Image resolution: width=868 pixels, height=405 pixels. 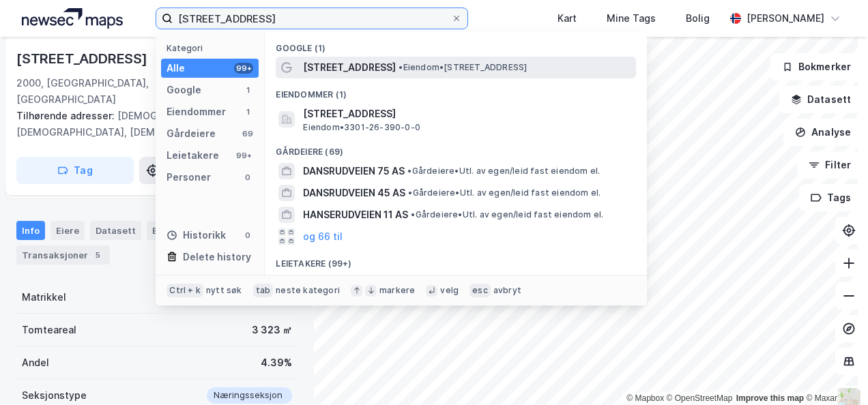 I want to click on div: Bolig, so click(x=697, y=18).